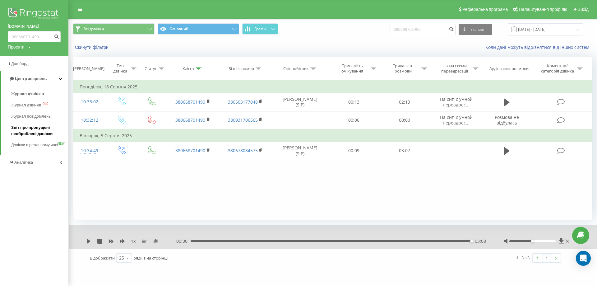 The height and width of the screenshot is (286, 597). What do you see at coordinates (509, 68) in the screenshot?
I see `div: Аудіозапис розмови` at bounding box center [509, 68].